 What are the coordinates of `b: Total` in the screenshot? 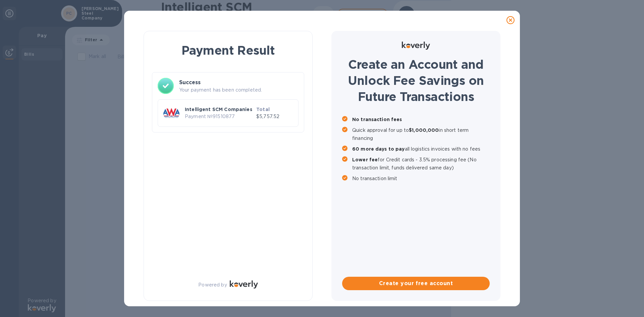 It's located at (263, 109).